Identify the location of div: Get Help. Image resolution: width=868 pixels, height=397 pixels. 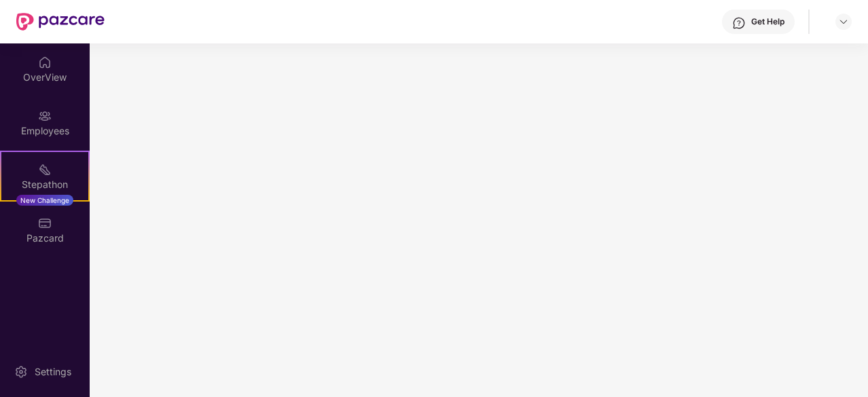
(767, 22).